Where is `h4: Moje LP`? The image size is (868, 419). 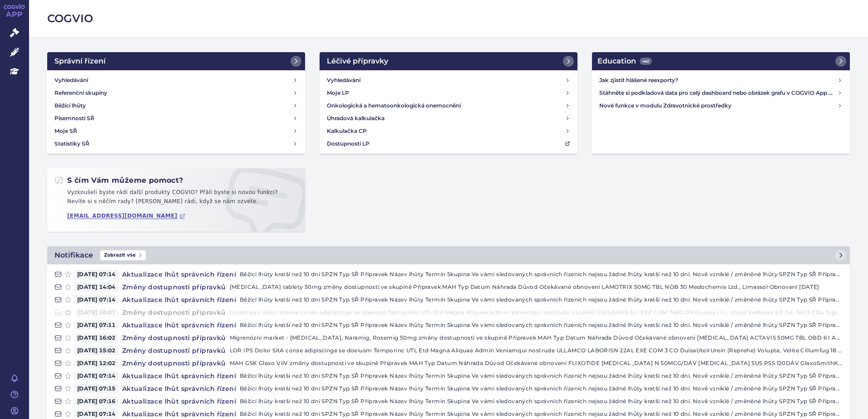 h4: Moje LP is located at coordinates (338, 93).